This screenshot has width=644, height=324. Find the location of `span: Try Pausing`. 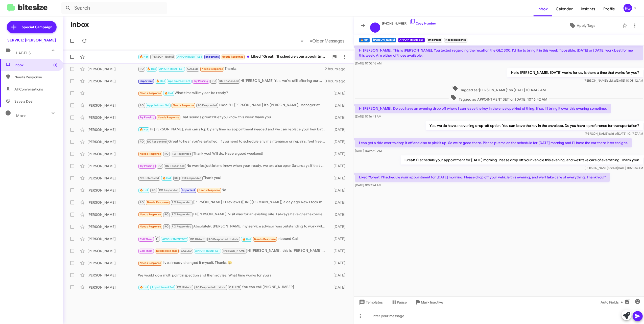

span: Try Pausing is located at coordinates (147, 166).